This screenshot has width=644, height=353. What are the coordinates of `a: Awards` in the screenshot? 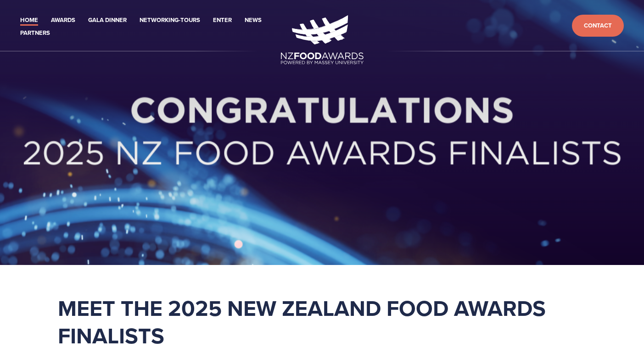 It's located at (63, 20).